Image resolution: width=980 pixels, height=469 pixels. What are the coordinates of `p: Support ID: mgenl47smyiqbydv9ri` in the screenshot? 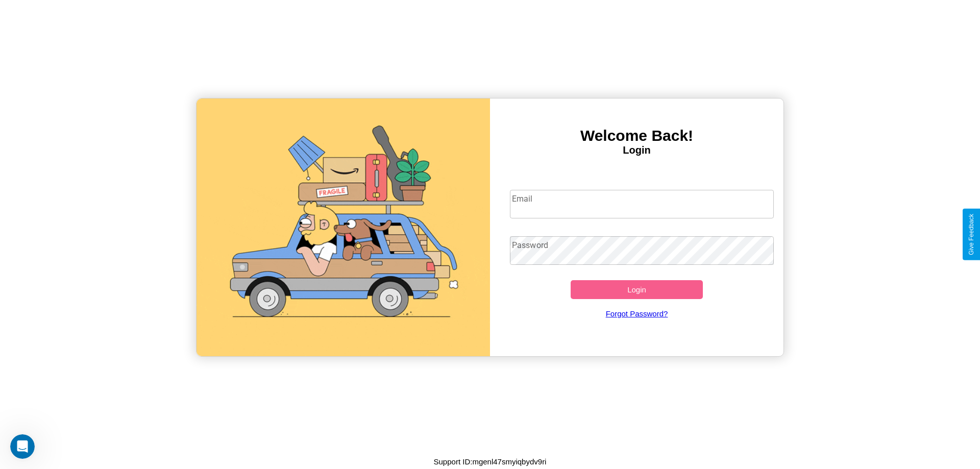 It's located at (490, 462).